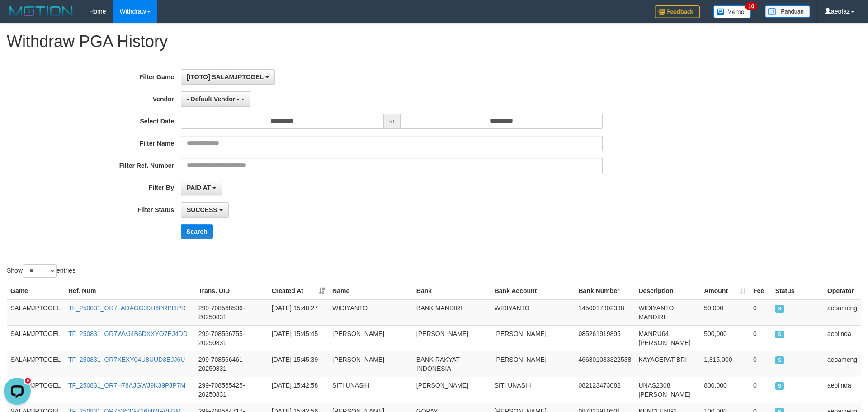 This screenshot has height=412, width=868. I want to click on button: Open LiveChat chat widget, so click(18, 18).